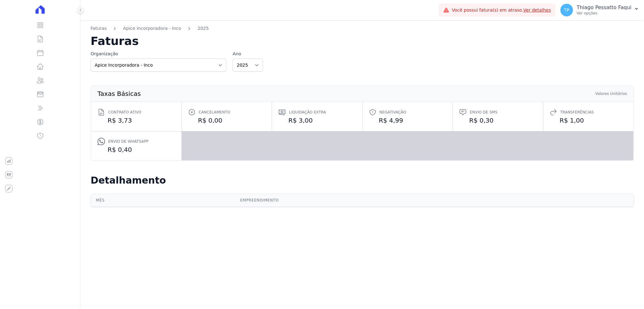  I want to click on label: Organização, so click(158, 54).